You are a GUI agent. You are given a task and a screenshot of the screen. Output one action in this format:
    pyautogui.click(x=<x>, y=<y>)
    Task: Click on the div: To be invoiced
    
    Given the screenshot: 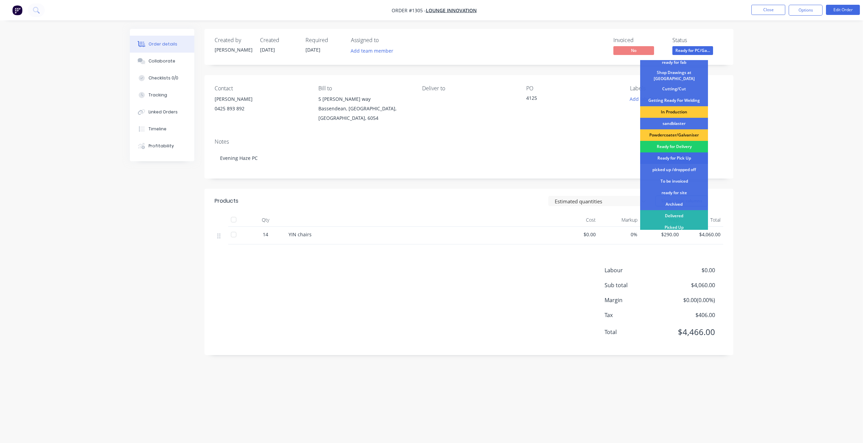 What is the action you would take?
    pyautogui.click(x=674, y=181)
    